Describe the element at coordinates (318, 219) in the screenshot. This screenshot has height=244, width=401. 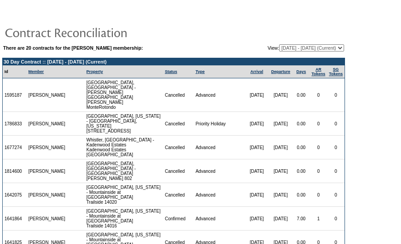
I see `td: 1` at that location.